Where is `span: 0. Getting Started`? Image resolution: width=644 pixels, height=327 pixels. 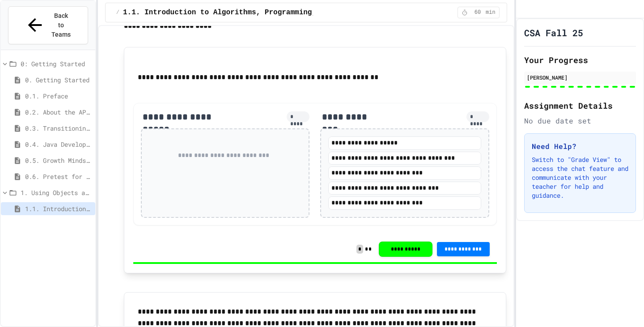 span: 0. Getting Started is located at coordinates (58, 80).